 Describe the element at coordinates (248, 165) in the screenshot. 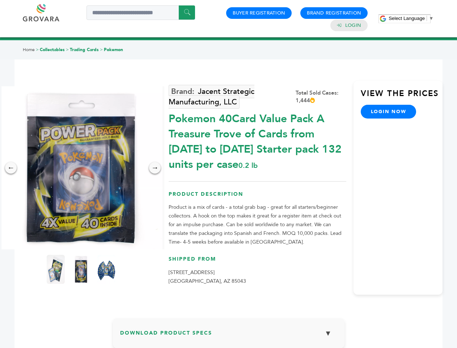

I see `span: 0.2 lb` at that location.